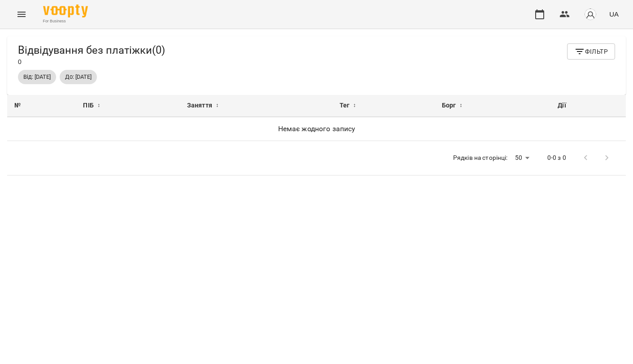 The image size is (633, 364). I want to click on div: 50, so click(522, 157).